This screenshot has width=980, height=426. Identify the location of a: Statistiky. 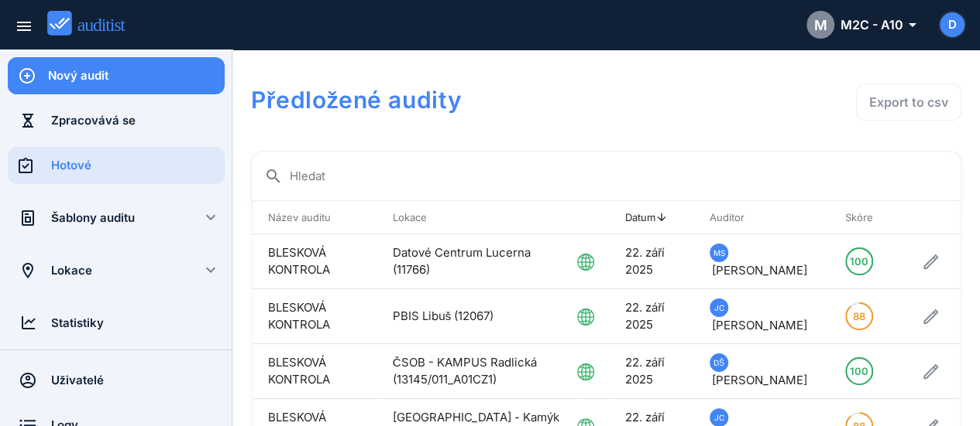
(116, 323).